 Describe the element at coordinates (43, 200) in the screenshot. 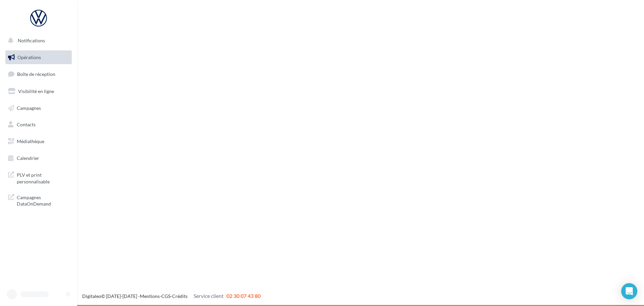

I see `span: Campagnes DataOnDemand` at that location.